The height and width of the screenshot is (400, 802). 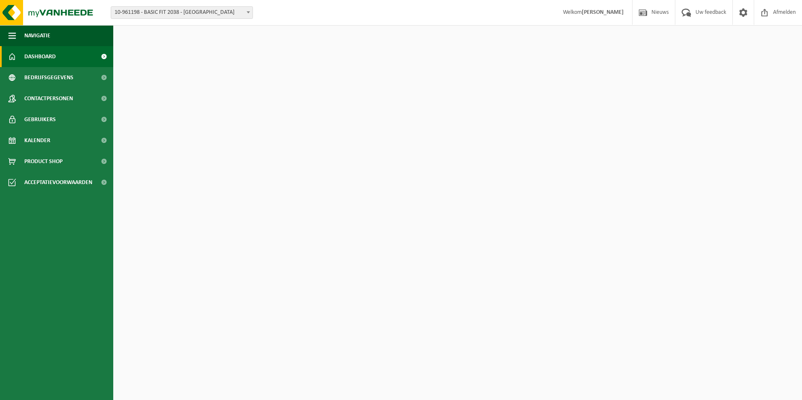 I want to click on span: 10-961198 - BASIC FIT 2038 - BRUSSEL, so click(x=182, y=13).